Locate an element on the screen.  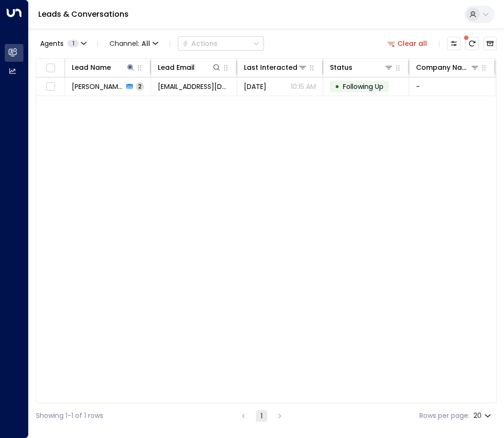
button: Agents1 is located at coordinates (63, 44).